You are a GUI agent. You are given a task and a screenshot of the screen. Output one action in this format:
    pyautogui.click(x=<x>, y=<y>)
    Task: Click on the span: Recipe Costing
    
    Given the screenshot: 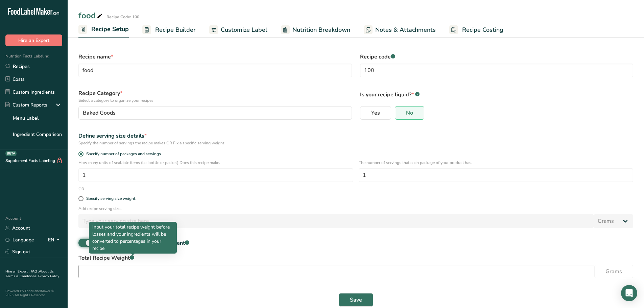 What is the action you would take?
    pyautogui.click(x=483, y=30)
    